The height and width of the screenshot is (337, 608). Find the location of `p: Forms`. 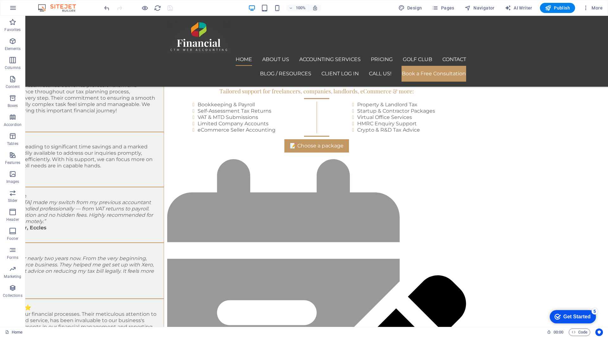

p: Forms is located at coordinates (13, 258).